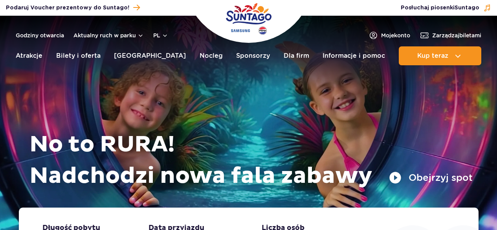 Image resolution: width=497 pixels, height=230 pixels. I want to click on span: Zarządzaj biletami, so click(456, 35).